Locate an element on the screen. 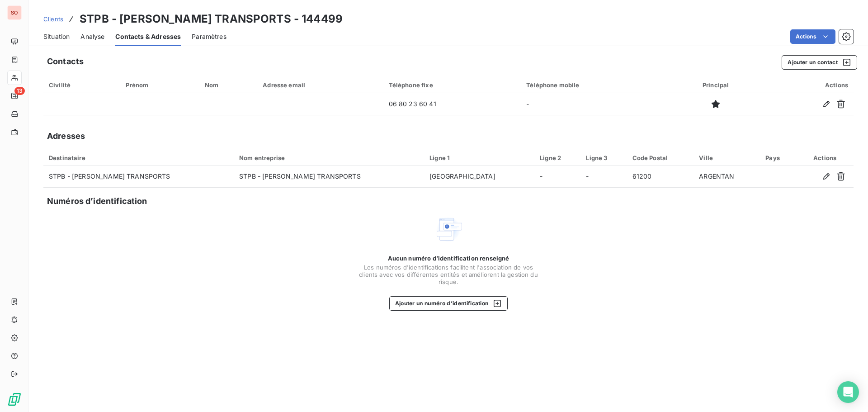 The width and height of the screenshot is (868, 412). div: Pays is located at coordinates (778, 158).